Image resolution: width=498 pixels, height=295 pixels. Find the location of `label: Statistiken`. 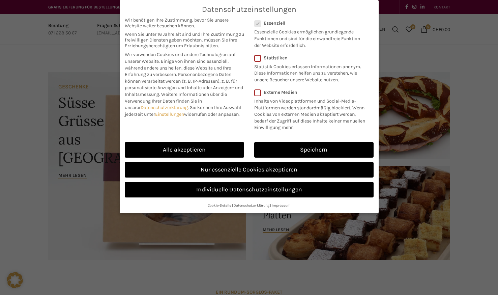

label: Statistiken is located at coordinates (310, 58).